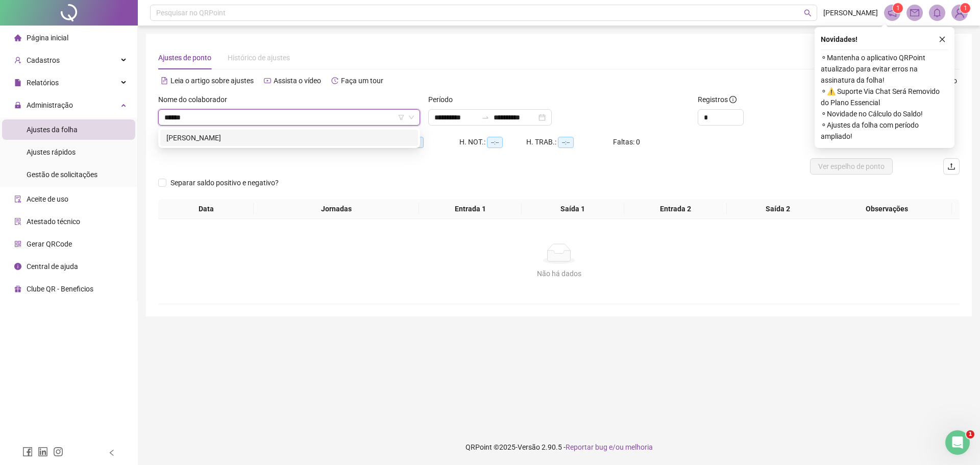 The height and width of the screenshot is (465, 980). What do you see at coordinates (18, 222) in the screenshot?
I see `span: solution` at bounding box center [18, 222].